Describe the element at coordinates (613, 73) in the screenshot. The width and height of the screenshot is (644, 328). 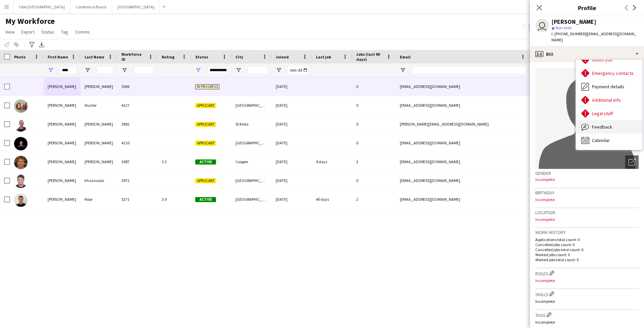
I see `span: Emergency contacts` at that location.